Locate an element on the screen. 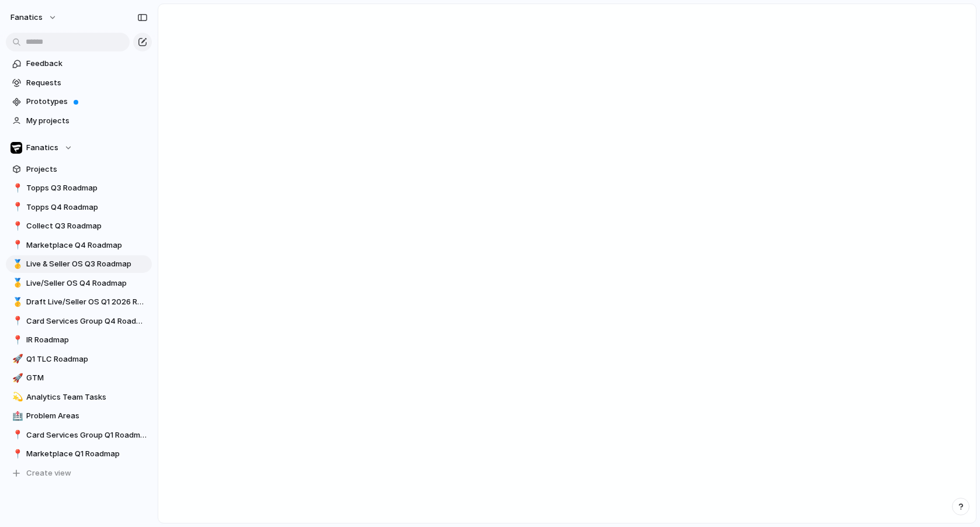 The width and height of the screenshot is (980, 527). span: Fanatics is located at coordinates (42, 148).